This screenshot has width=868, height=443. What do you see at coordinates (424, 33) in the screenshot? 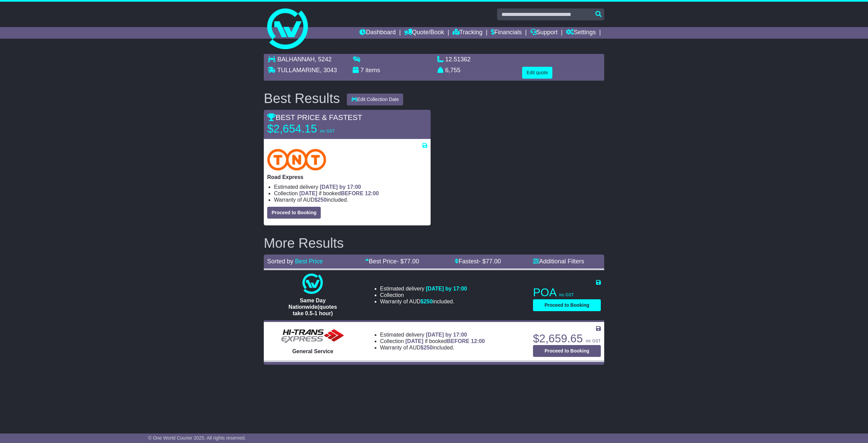
I see `a: Quote/Book` at bounding box center [424, 33].